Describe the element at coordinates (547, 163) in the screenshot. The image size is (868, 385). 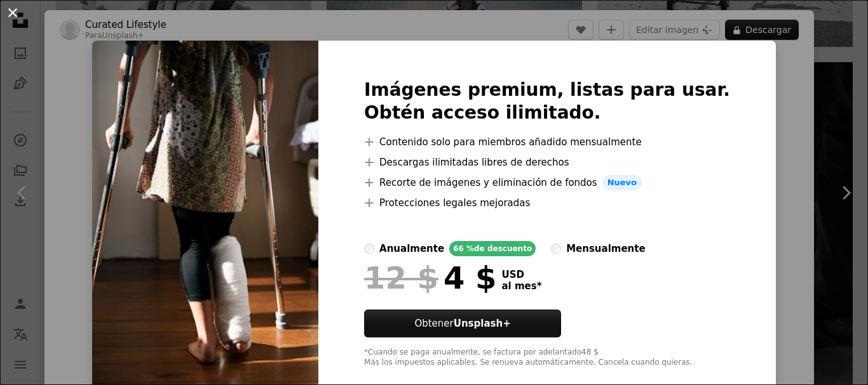
I see `li: Descargas ilimitadas libres de derechos` at that location.